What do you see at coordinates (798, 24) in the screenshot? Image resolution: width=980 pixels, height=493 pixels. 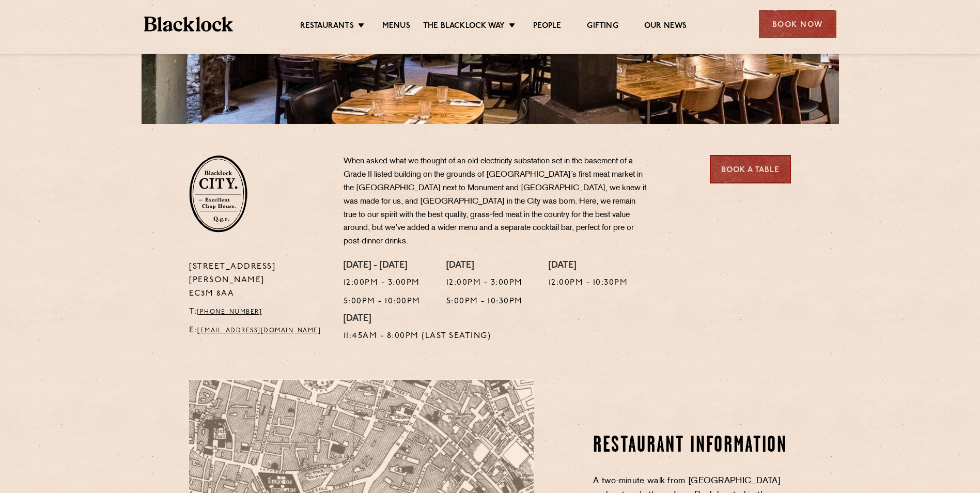 I see `div: Book Now` at bounding box center [798, 24].